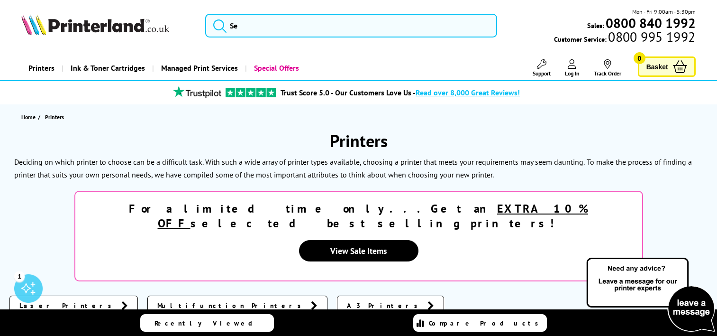 This screenshot has height=336, width=717. What do you see at coordinates (29, 117) in the screenshot?
I see `a: Home` at bounding box center [29, 117].